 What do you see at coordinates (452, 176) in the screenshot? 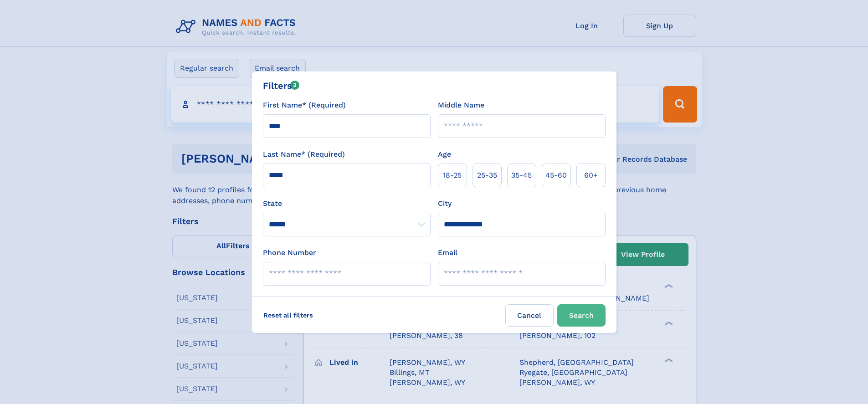
I see `span: 18‑25` at bounding box center [452, 176].